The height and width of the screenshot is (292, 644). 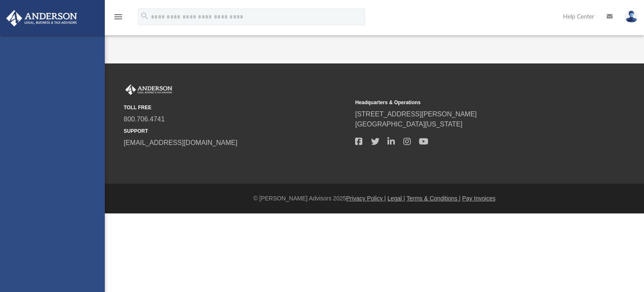 I want to click on a: 800.706.4741, so click(x=144, y=118).